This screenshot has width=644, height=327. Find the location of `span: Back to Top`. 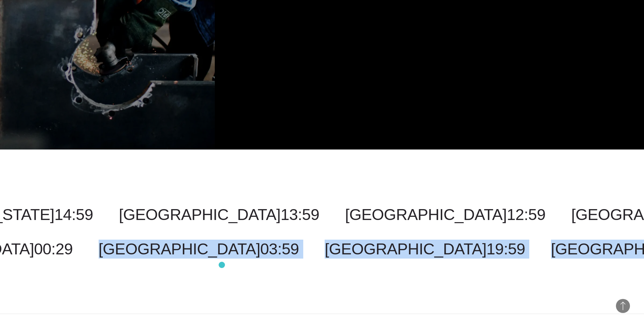

span: Back to Top is located at coordinates (623, 306).